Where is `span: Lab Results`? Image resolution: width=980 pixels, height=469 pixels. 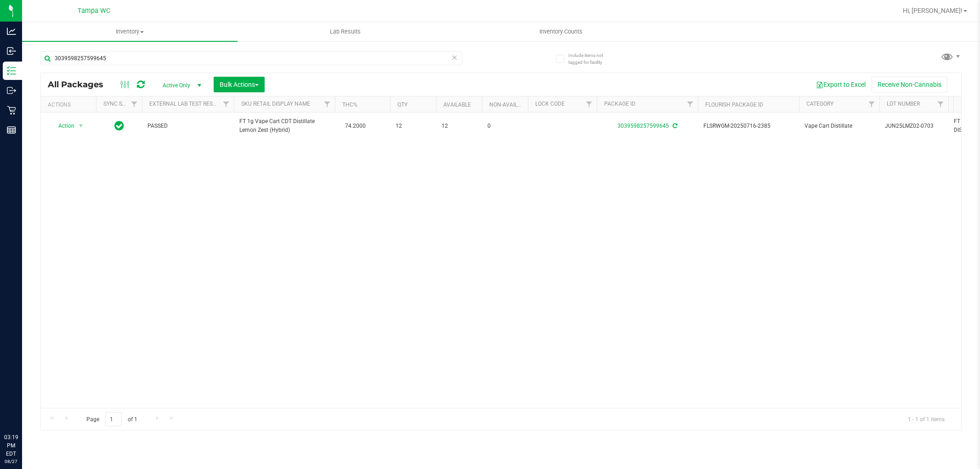
span: Lab Results is located at coordinates (345, 31).